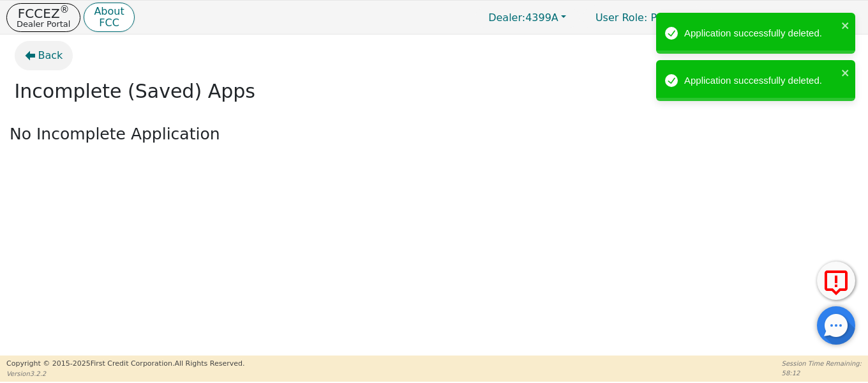 The image size is (868, 383). What do you see at coordinates (43, 23) in the screenshot?
I see `p: Dealer Portal` at bounding box center [43, 23].